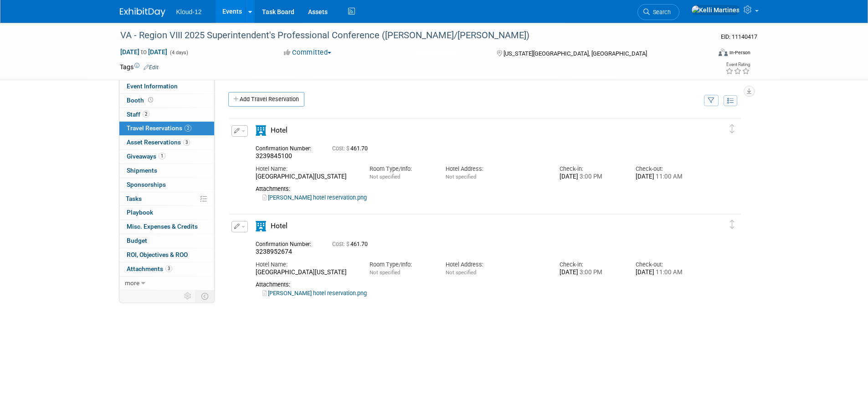  What do you see at coordinates (739, 36) in the screenshot?
I see `span: Event ID: 11140417` at bounding box center [739, 36].